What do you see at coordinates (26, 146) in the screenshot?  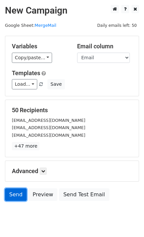 I see `a: +47 more` at bounding box center [26, 146].